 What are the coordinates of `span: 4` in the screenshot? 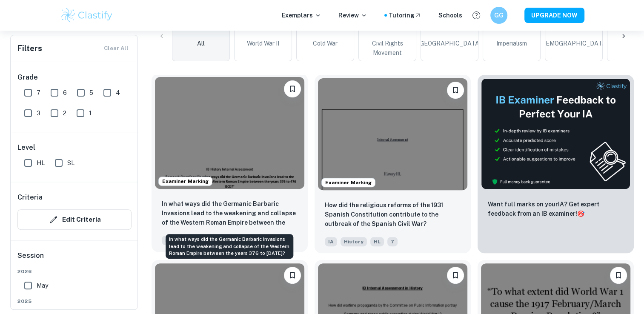 It's located at (118, 93).